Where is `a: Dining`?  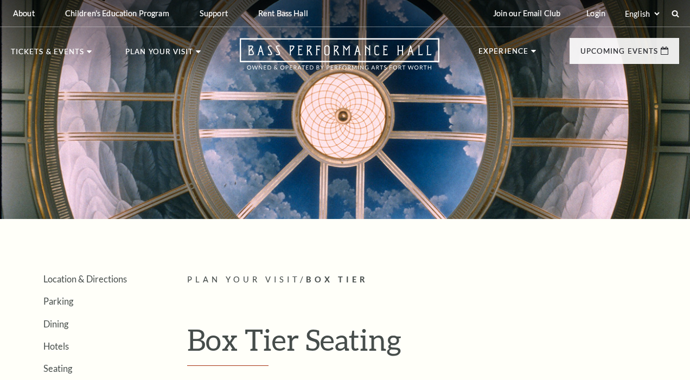
a: Dining is located at coordinates (56, 324).